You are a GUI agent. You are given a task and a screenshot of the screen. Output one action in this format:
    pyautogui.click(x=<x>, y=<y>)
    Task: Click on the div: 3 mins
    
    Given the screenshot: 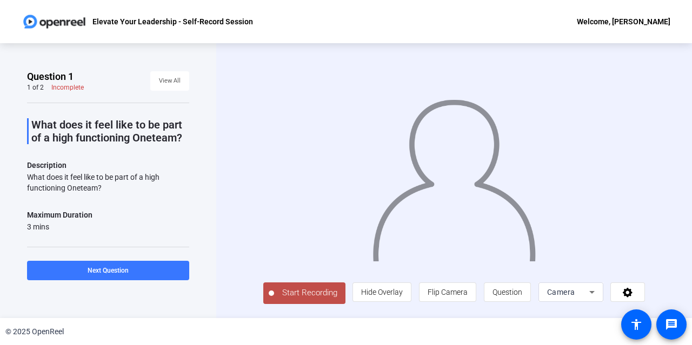 What is the action you would take?
    pyautogui.click(x=59, y=227)
    